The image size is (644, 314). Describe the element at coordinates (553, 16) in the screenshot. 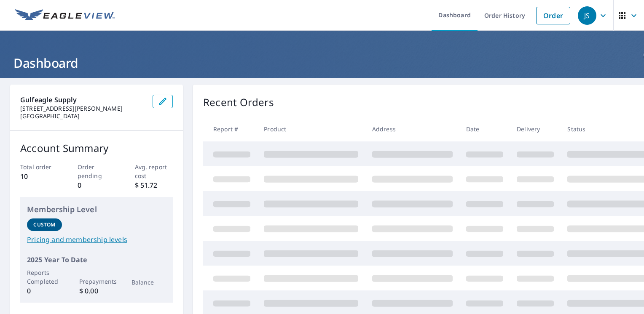

I see `a: Order` at that location.